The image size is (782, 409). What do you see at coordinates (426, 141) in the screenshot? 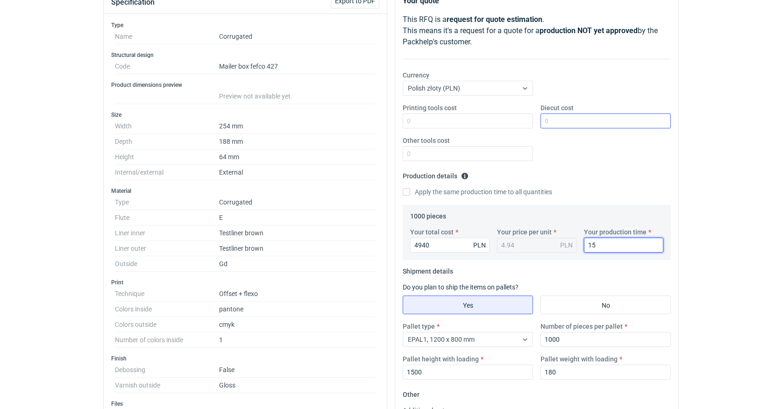
I see `label: Other tools cost` at bounding box center [426, 141].